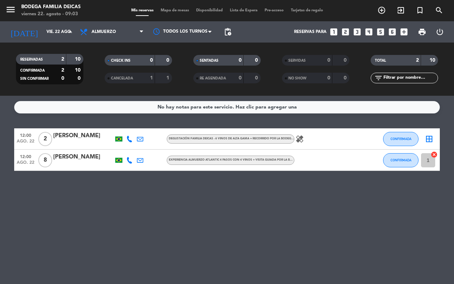 This screenshot has height=284, width=454. What do you see at coordinates (209, 10) in the screenshot?
I see `span: Disponibilidad` at bounding box center [209, 10].